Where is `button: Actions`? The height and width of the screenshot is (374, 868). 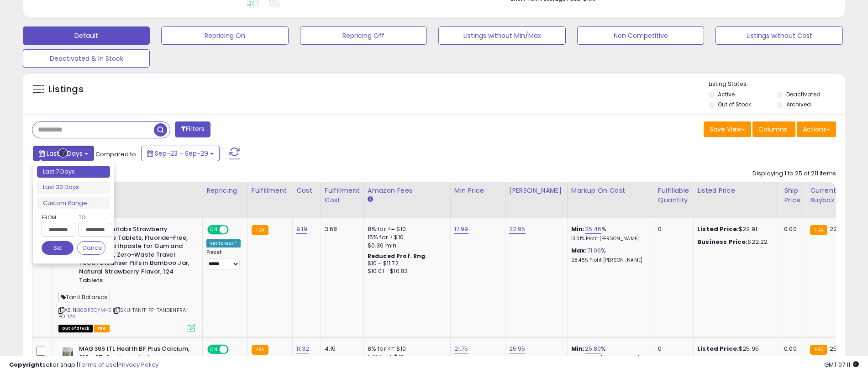 button: Actions is located at coordinates (816, 129).